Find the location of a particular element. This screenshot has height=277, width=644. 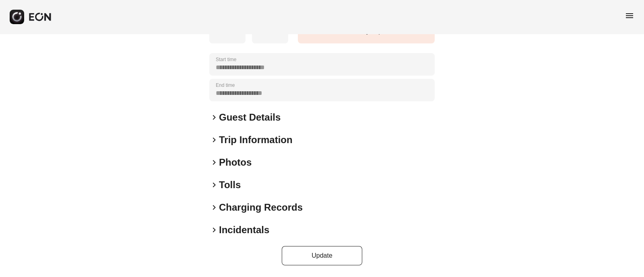

h2: Photos is located at coordinates (235, 162).